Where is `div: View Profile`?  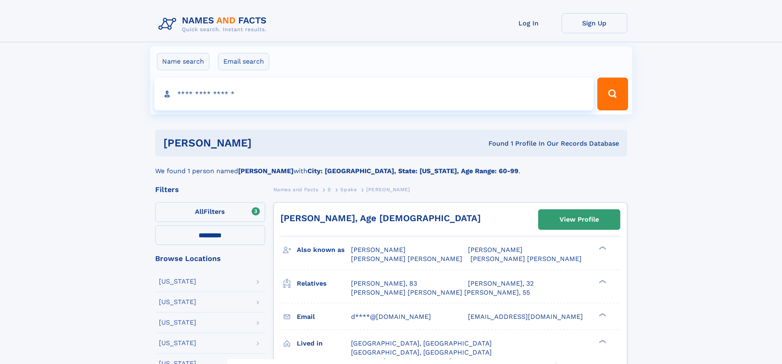
div: View Profile is located at coordinates (579, 220).